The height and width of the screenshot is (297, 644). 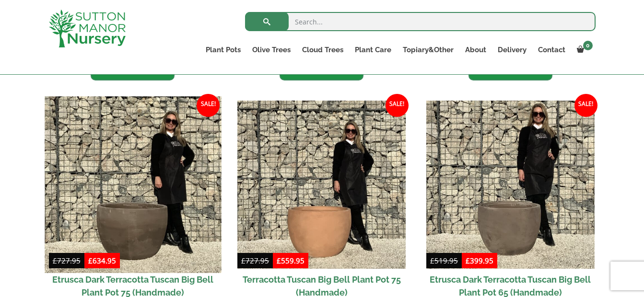 What do you see at coordinates (373, 50) in the screenshot?
I see `a: Plant Care` at bounding box center [373, 50].